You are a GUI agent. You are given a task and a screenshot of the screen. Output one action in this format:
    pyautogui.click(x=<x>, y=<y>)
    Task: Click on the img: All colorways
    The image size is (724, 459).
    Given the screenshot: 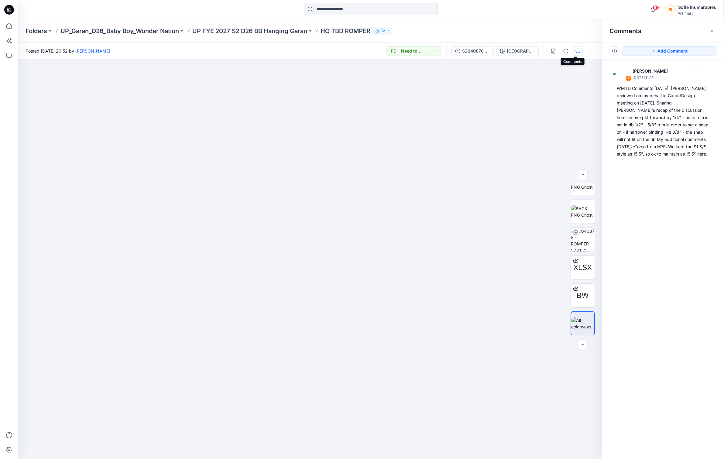 What is the action you would take?
    pyautogui.click(x=583, y=324)
    